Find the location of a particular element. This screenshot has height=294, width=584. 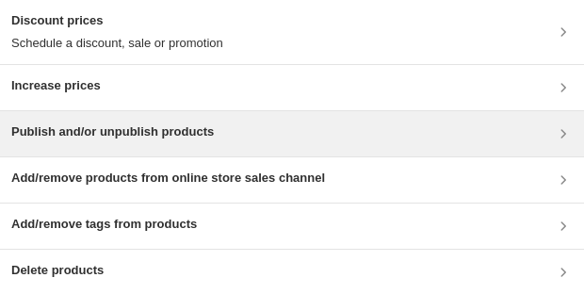

h3: Add/remove tags from products is located at coordinates (104, 224).